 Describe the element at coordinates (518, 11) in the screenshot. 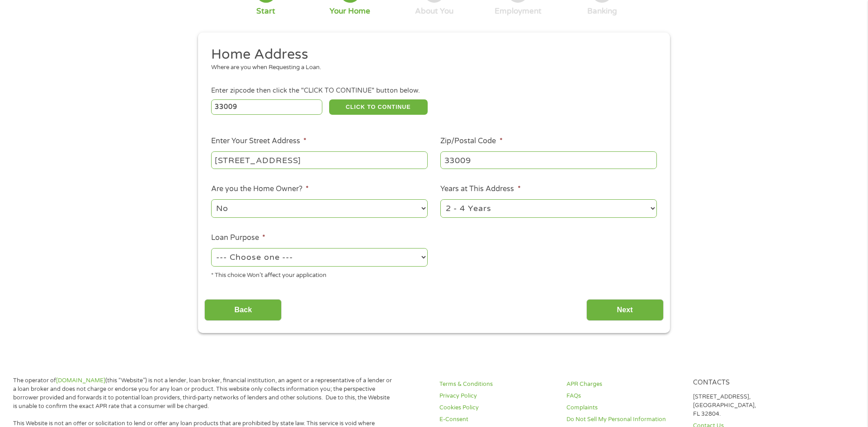

I see `div: Employment` at that location.